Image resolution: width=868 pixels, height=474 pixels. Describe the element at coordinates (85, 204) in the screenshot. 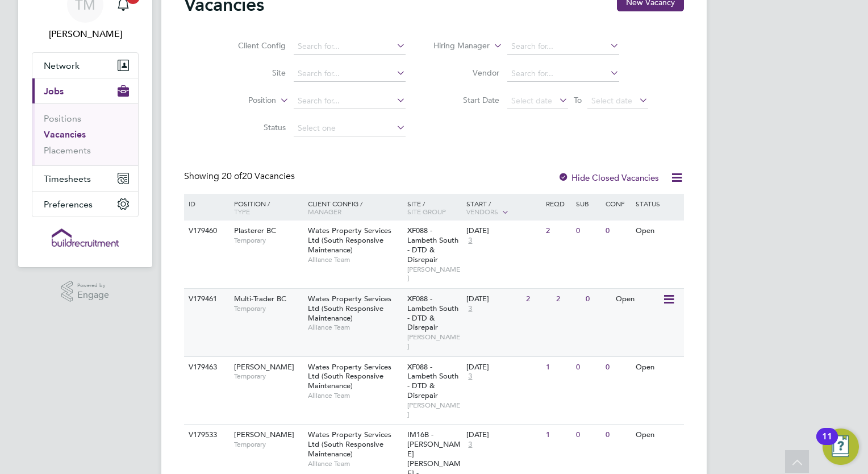

I see `button: Preferences` at that location.